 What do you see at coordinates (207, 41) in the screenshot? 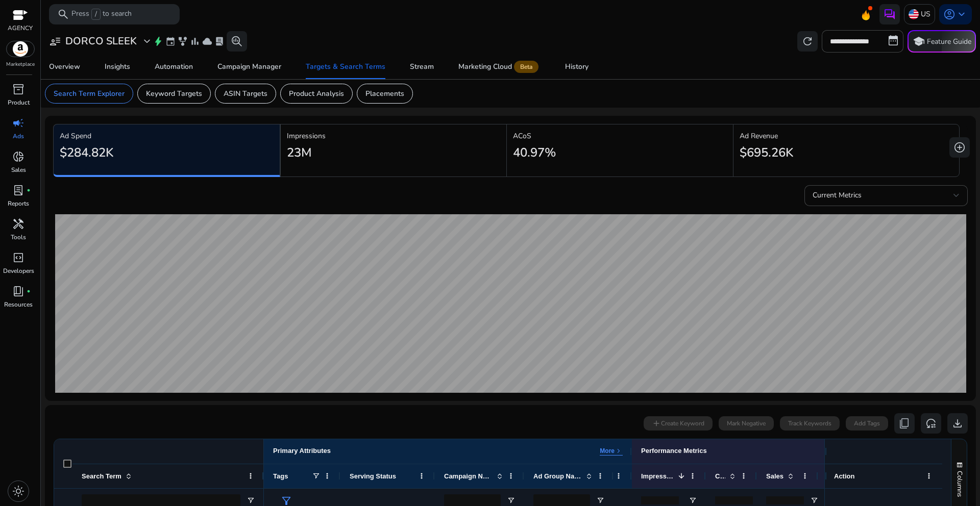
I see `span: cloud` at bounding box center [207, 41].